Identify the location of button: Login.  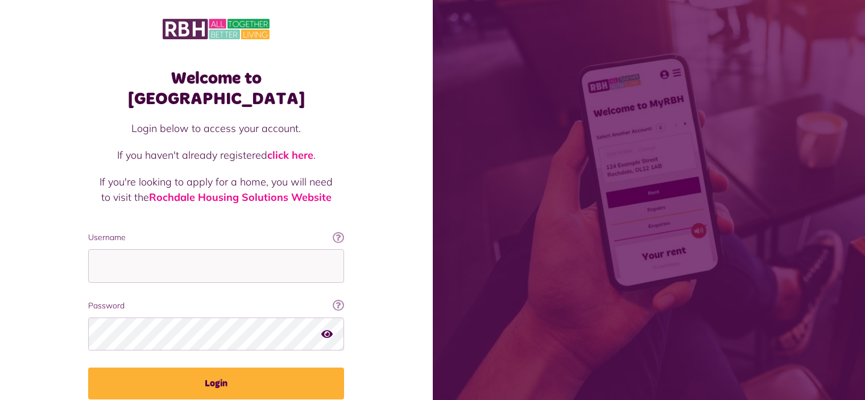
(216, 383).